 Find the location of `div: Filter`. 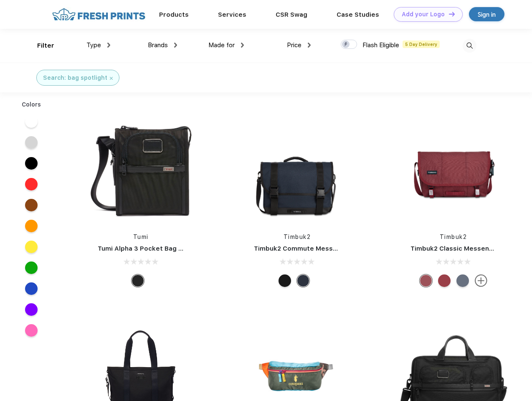

div: Filter is located at coordinates (46, 46).